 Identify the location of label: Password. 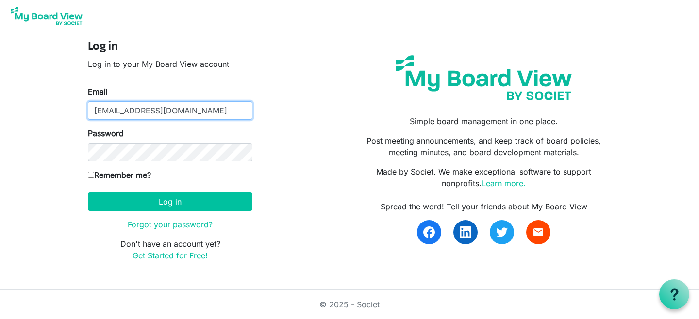
(106, 133).